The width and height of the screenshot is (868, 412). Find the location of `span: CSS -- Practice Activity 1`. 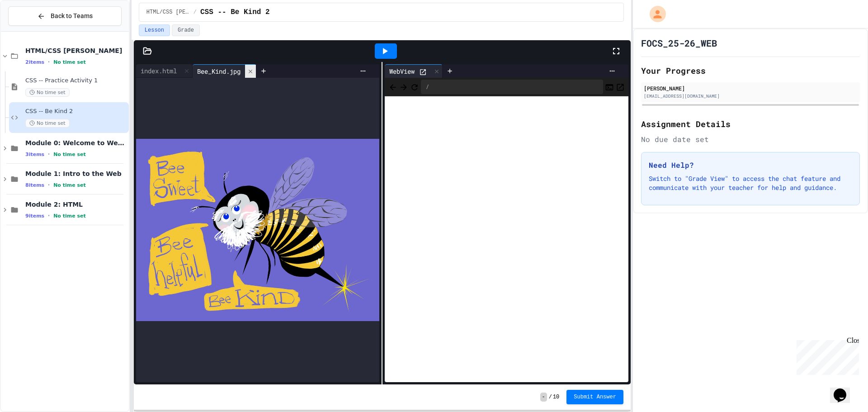

span: CSS -- Practice Activity 1 is located at coordinates (76, 81).